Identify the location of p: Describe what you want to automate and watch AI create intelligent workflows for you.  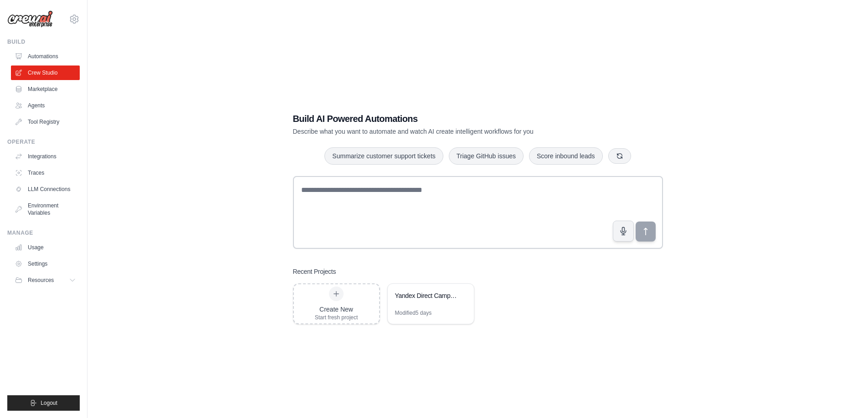
(446, 132).